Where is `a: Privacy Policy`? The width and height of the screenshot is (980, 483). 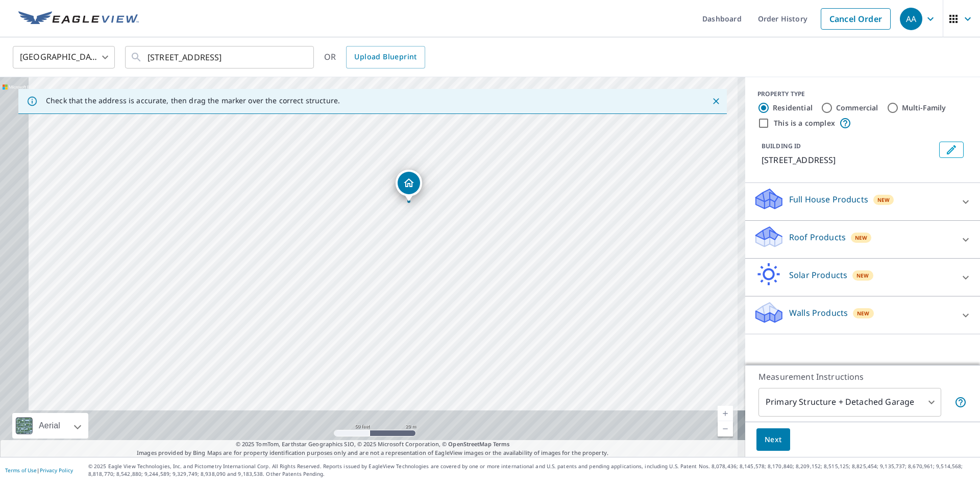
a: Privacy Policy is located at coordinates (56, 470).